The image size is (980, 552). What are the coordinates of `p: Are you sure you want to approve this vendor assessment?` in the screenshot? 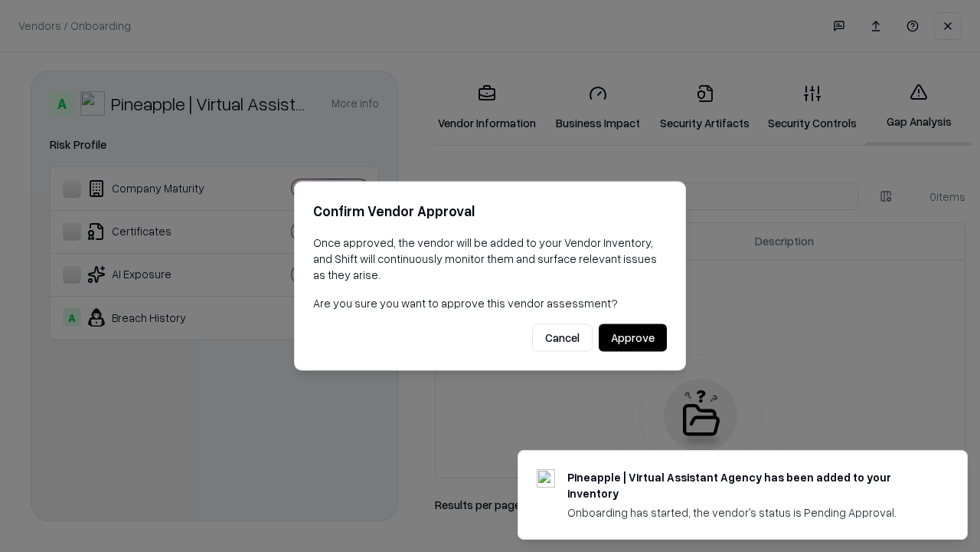 It's located at (490, 303).